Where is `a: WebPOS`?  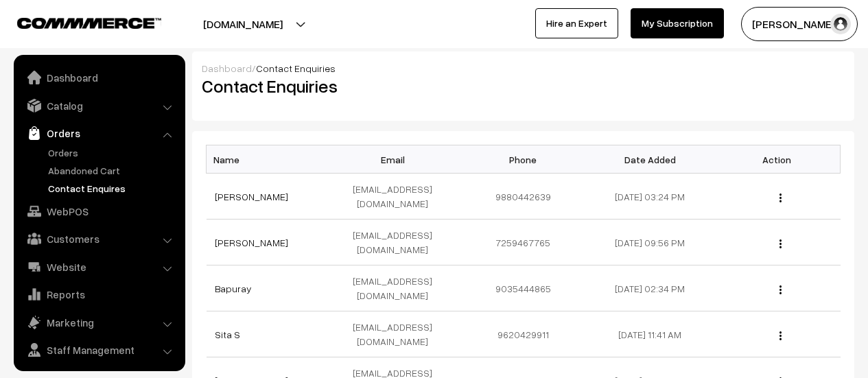 a: WebPOS is located at coordinates (99, 211).